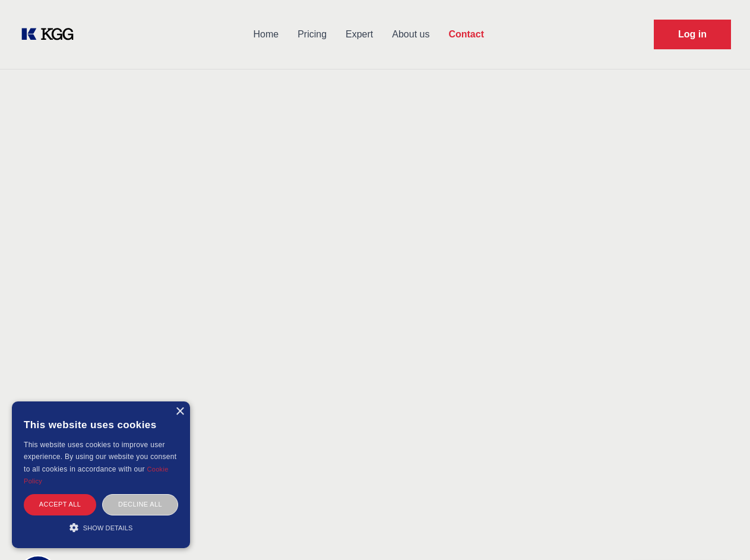 This screenshot has width=750, height=560. I want to click on a: KOL Knowledge Platform: Talk to Key External Experts (KEE), so click(51, 34).